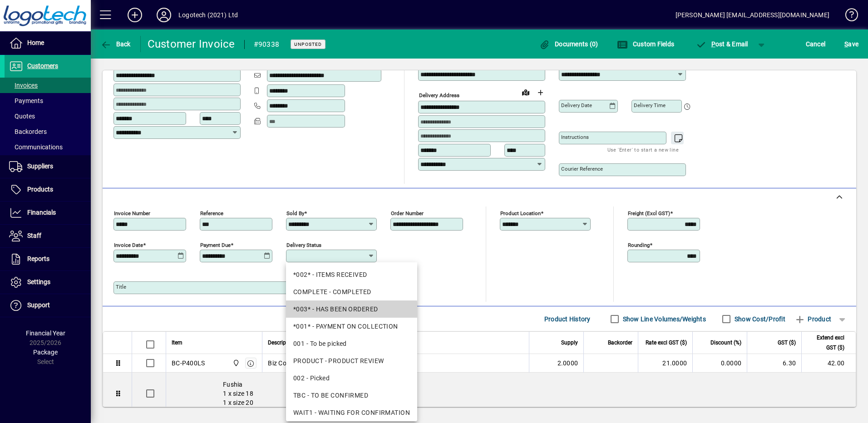 The height and width of the screenshot is (423, 868). I want to click on span: Cancel, so click(816, 44).